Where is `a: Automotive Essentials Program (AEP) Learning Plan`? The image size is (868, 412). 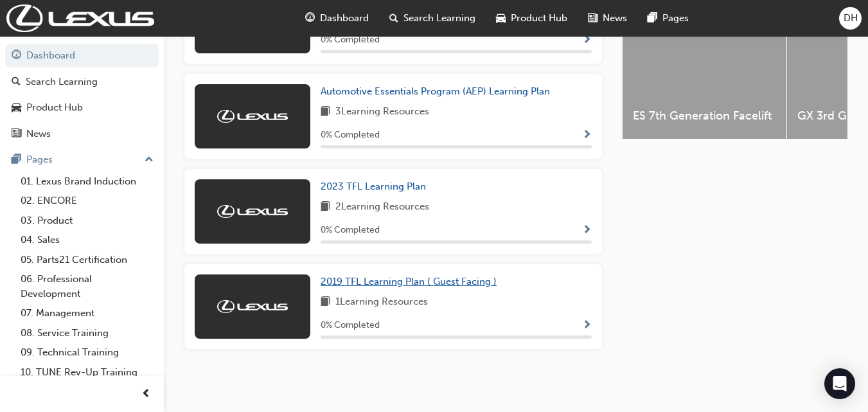
a: Automotive Essentials Program (AEP) Learning Plan is located at coordinates (437, 92).